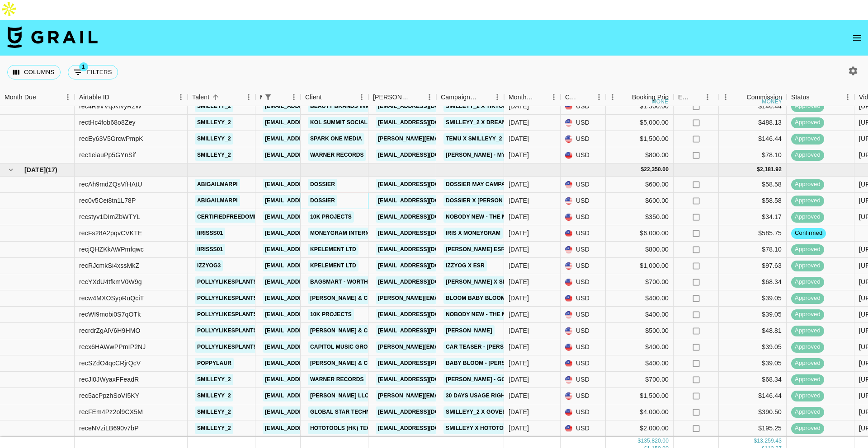 This screenshot has height=448, width=868. What do you see at coordinates (107, 155) in the screenshot?
I see `div: rec1eiauPp5GYnSif` at bounding box center [107, 155].